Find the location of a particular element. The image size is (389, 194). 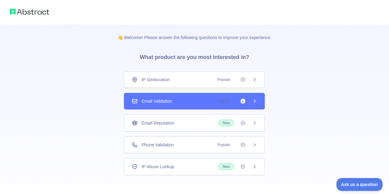

img: Abstract logo is located at coordinates (30, 12).